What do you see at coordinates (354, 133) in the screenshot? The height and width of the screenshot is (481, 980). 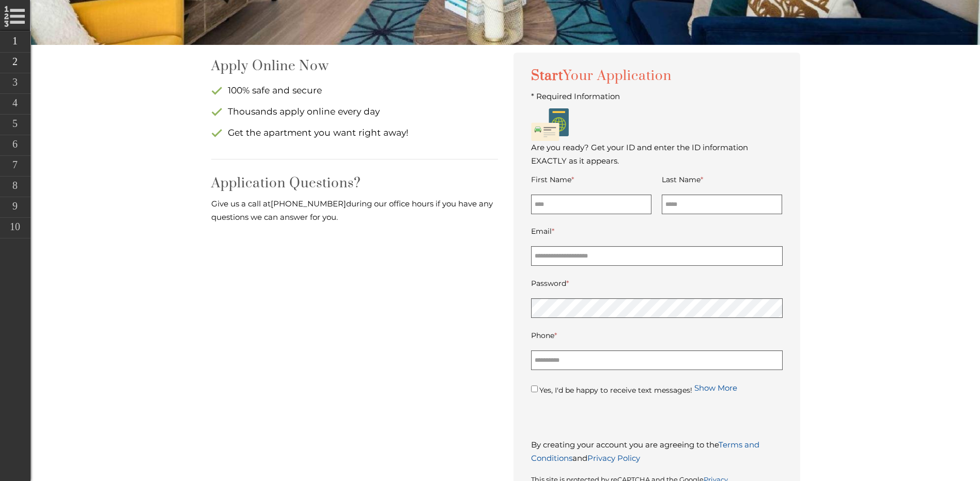 I see `li: Get the apartment you want right away!` at bounding box center [354, 133].